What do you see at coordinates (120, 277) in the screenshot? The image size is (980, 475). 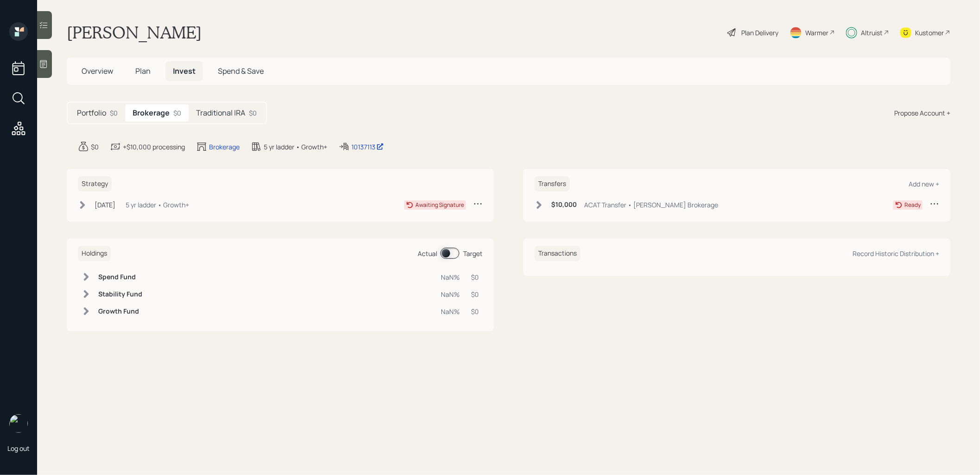 I see `h6: Spend Fund` at bounding box center [120, 277].